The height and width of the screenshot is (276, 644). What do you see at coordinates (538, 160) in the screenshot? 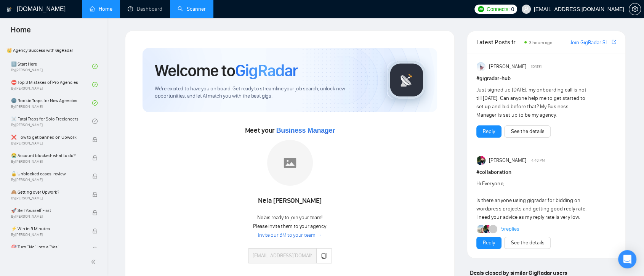
I see `span: 4:40 PM` at bounding box center [538, 160].